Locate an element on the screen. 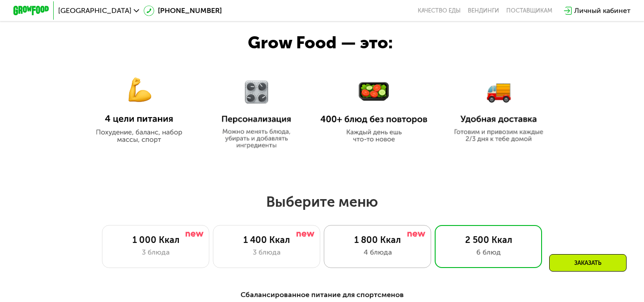  div: 1 000 Ккал is located at coordinates (156, 240).